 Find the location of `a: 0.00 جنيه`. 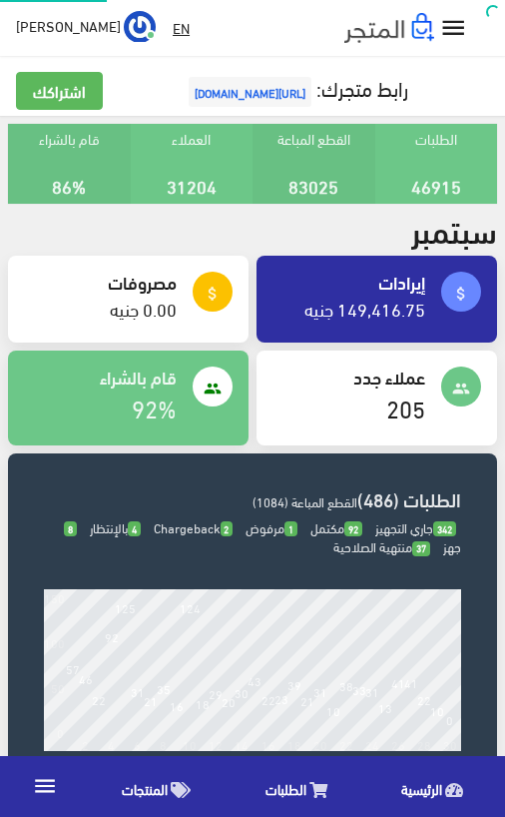

a: 0.00 جنيه is located at coordinates (143, 308).